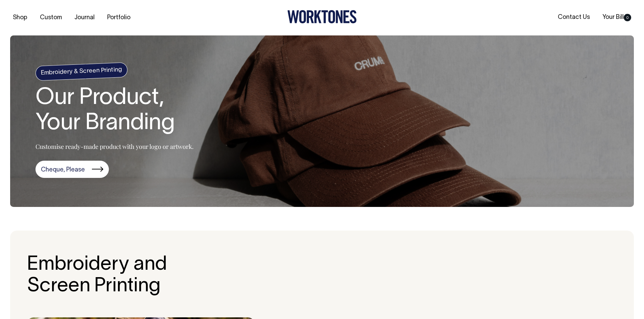 The width and height of the screenshot is (644, 319). What do you see at coordinates (574, 18) in the screenshot?
I see `a: Contact Us` at bounding box center [574, 18].